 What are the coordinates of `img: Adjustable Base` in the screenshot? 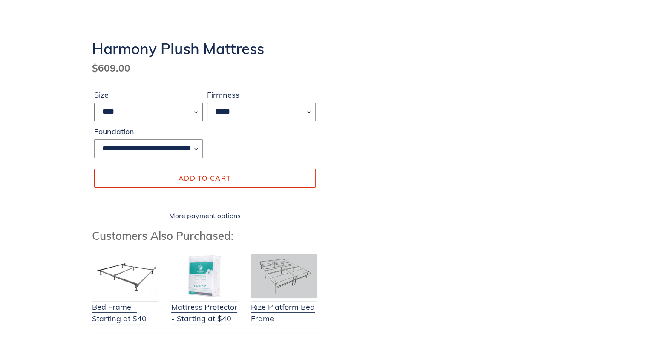 It's located at (284, 276).